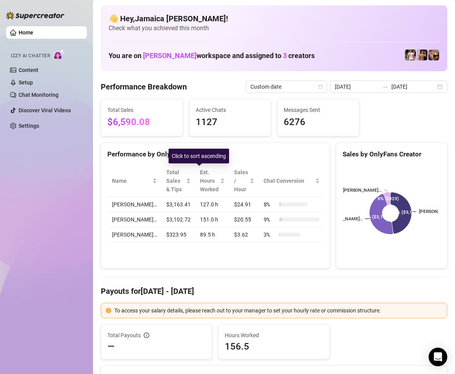 This screenshot has height=374, width=455. I want to click on span: Active Chats, so click(230, 110).